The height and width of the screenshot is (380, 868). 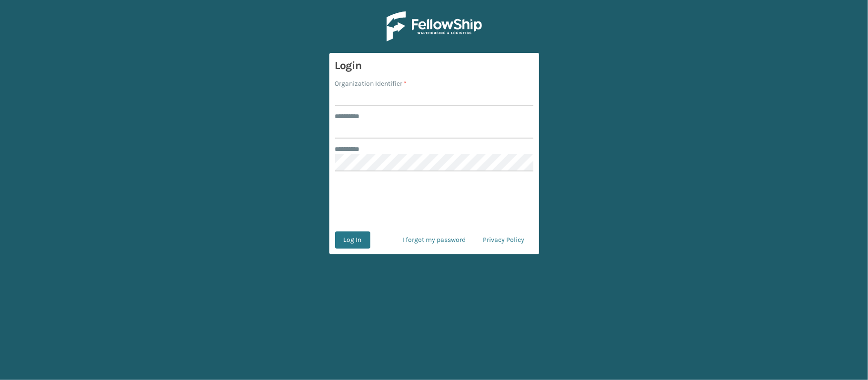 What do you see at coordinates (353, 240) in the screenshot?
I see `button: Log In` at bounding box center [353, 240].